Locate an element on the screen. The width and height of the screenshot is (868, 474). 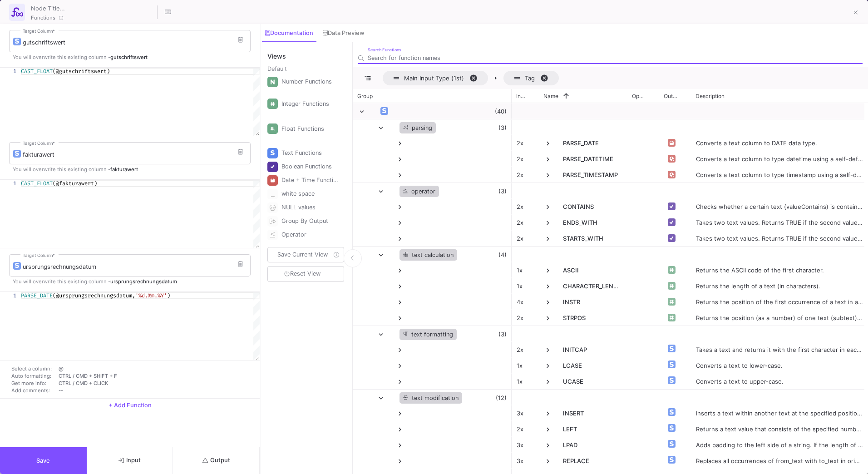
span: Save Current View is located at coordinates (303, 254).